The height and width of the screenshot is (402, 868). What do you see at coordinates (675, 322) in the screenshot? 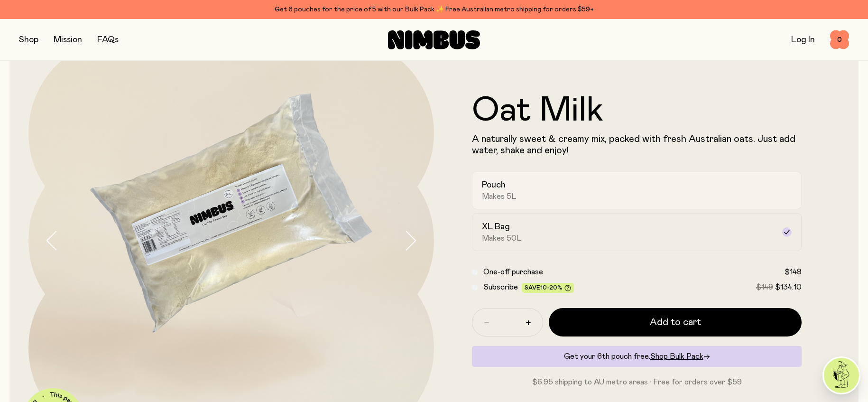
I see `button: Add to cart` at bounding box center [675, 322].